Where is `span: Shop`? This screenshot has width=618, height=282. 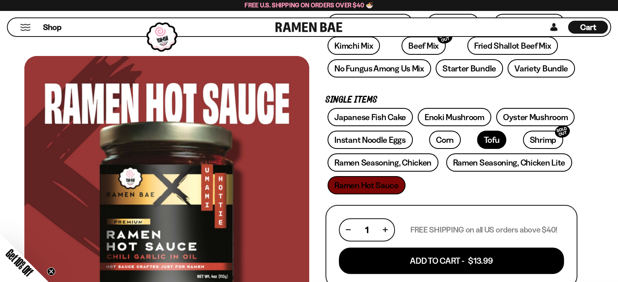 span: Shop is located at coordinates (52, 27).